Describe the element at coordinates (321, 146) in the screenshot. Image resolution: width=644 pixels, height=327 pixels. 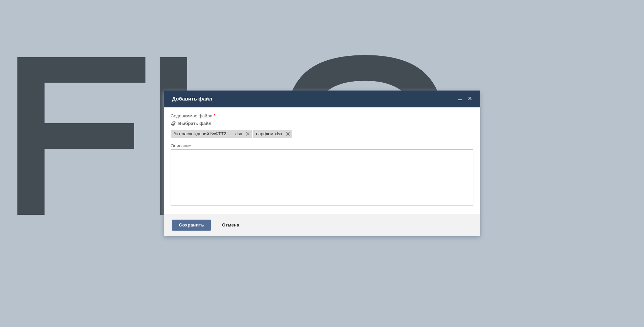
I see `div: Описание` at that location.